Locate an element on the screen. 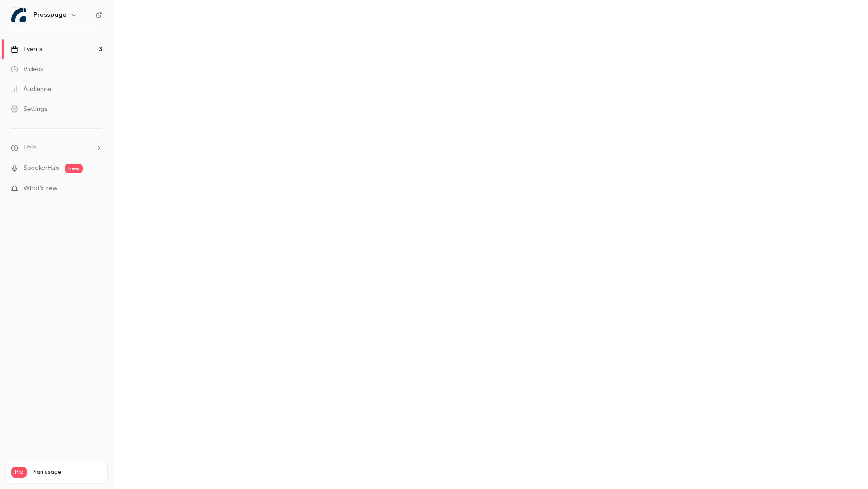  a: SpeakerHub is located at coordinates (41, 168).